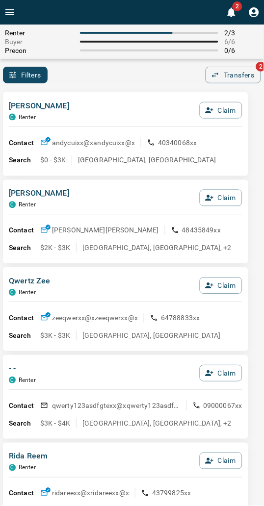 This screenshot has height=506, width=264. What do you see at coordinates (232, 12) in the screenshot?
I see `button: 2` at bounding box center [232, 12].